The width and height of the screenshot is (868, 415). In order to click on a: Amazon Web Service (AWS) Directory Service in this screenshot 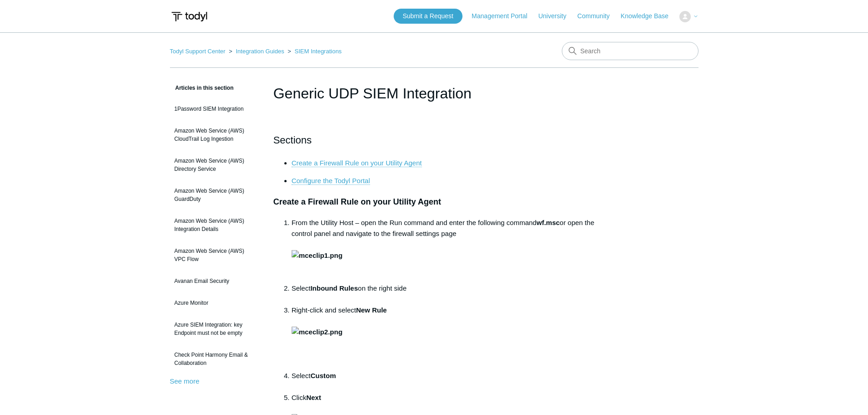, I will do `click(215, 165)`.